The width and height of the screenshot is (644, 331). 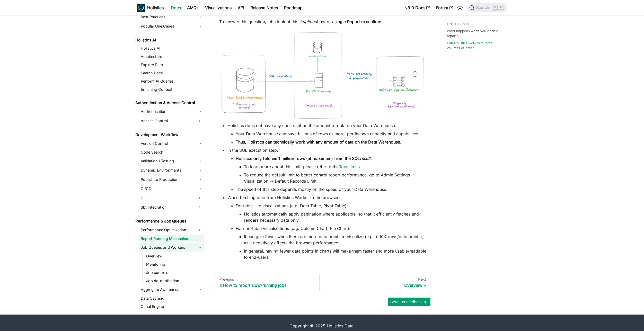 What do you see at coordinates (171, 161) in the screenshot?
I see `a: Validation / Testing` at bounding box center [171, 161].